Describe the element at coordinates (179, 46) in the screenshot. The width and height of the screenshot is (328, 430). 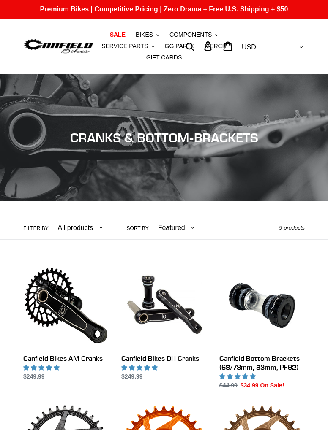
I see `a: GG PARTS` at that location.